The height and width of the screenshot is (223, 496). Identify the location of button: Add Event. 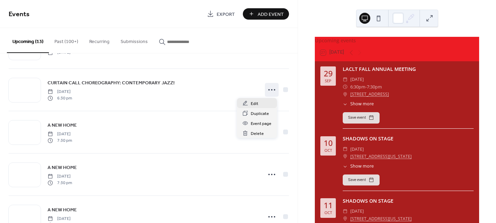
(266, 14).